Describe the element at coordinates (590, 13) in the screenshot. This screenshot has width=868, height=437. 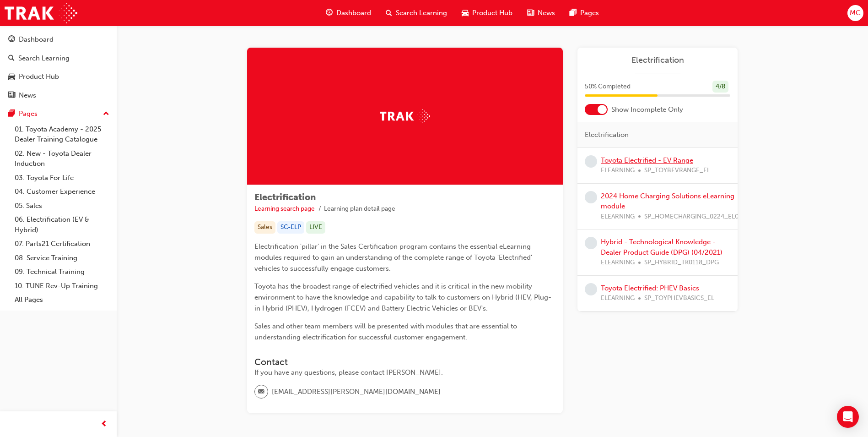
I see `span: Pages` at that location.